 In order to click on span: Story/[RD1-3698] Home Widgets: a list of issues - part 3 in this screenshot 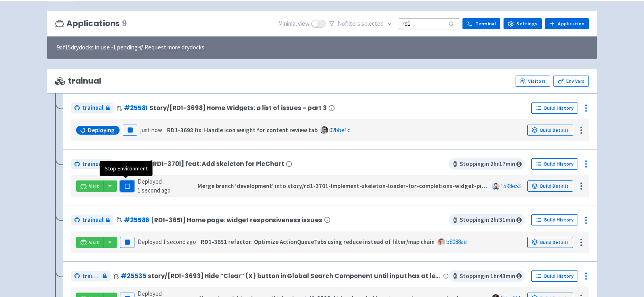, I will do `click(238, 108)`.